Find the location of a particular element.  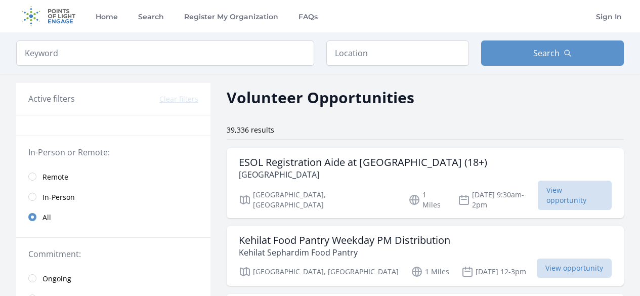

a: Remote is located at coordinates (113, 177).